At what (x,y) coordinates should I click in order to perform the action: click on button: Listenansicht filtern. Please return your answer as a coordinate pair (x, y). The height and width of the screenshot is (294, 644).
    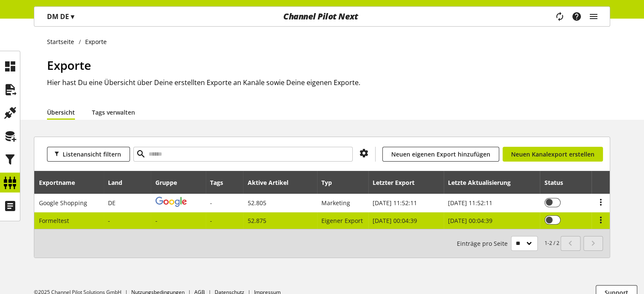
    Looking at the image, I should click on (89, 154).